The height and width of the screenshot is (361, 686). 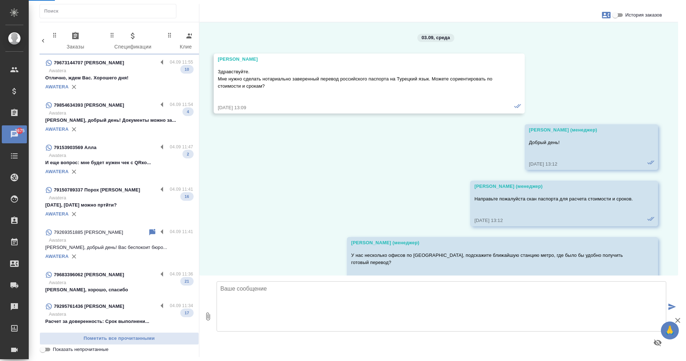 I want to click on p: 04.09 11:55, so click(x=181, y=62).